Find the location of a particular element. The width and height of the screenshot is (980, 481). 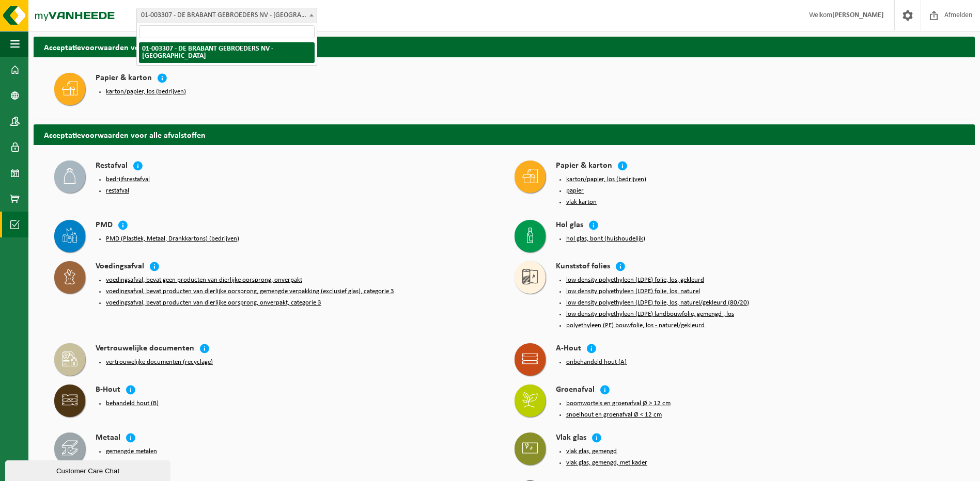

div: Customer Care Chat is located at coordinates (83, 12).